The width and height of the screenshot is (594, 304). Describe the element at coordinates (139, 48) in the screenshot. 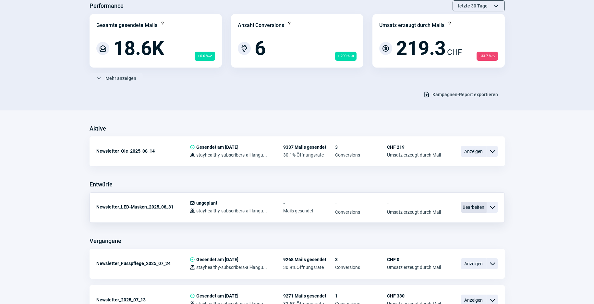

I see `span: 18.6K` at that location.